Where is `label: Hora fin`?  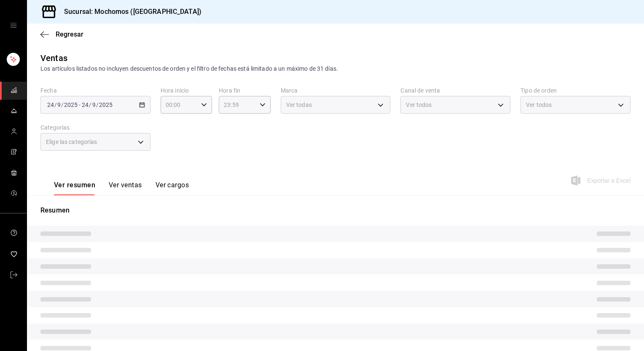
label: Hora fin is located at coordinates (244, 91).